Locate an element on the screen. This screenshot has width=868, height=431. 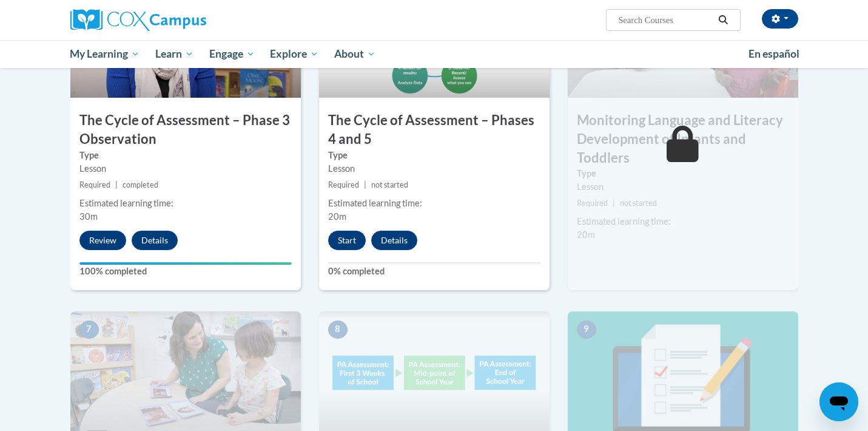
a: En español is located at coordinates (774, 54).